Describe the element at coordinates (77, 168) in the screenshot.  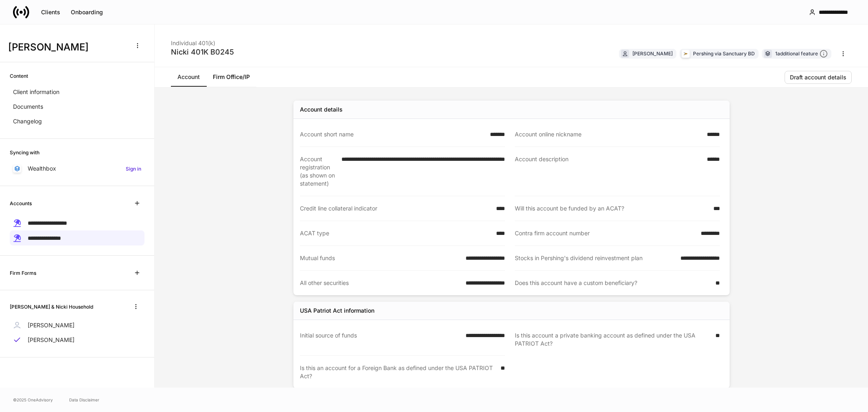
I see `a: WealthboxSign in` at that location.